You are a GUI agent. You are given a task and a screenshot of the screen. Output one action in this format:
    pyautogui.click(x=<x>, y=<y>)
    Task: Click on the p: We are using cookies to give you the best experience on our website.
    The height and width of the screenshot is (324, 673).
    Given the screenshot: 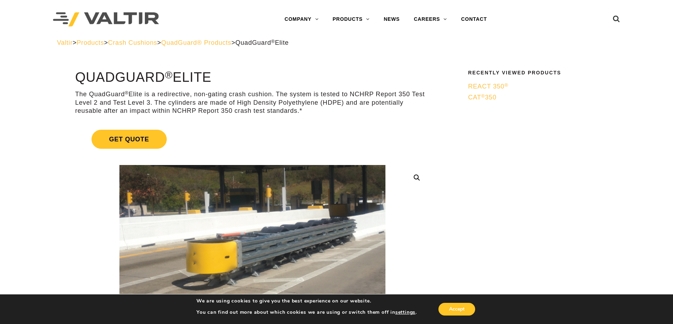 What is the action you would take?
    pyautogui.click(x=306, y=302)
    